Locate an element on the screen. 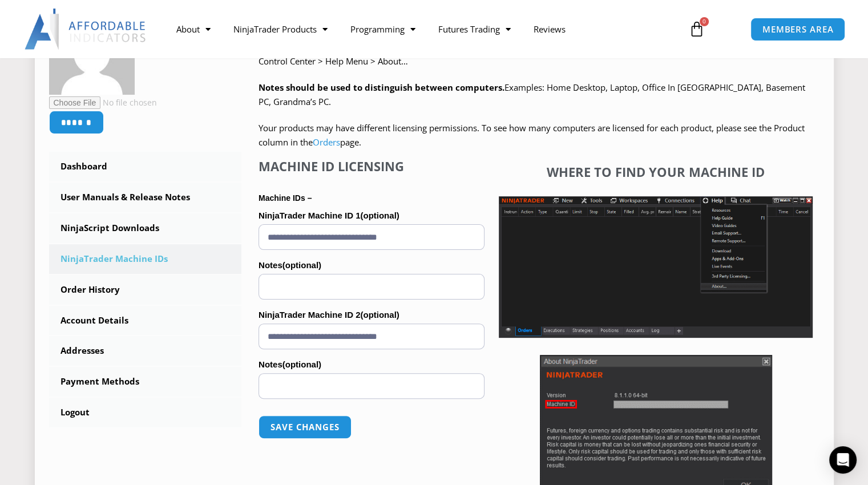  a: NinjaTrader Machine IDs is located at coordinates (146, 259).